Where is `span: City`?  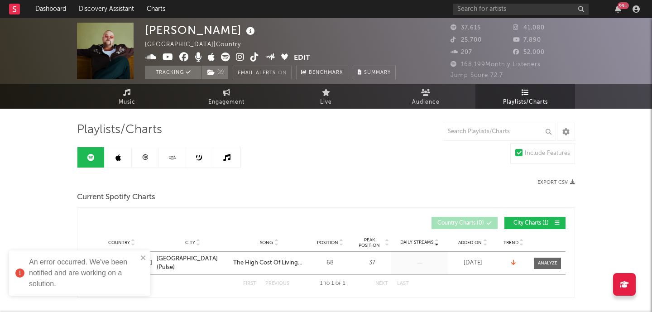
span: City is located at coordinates (190, 243).